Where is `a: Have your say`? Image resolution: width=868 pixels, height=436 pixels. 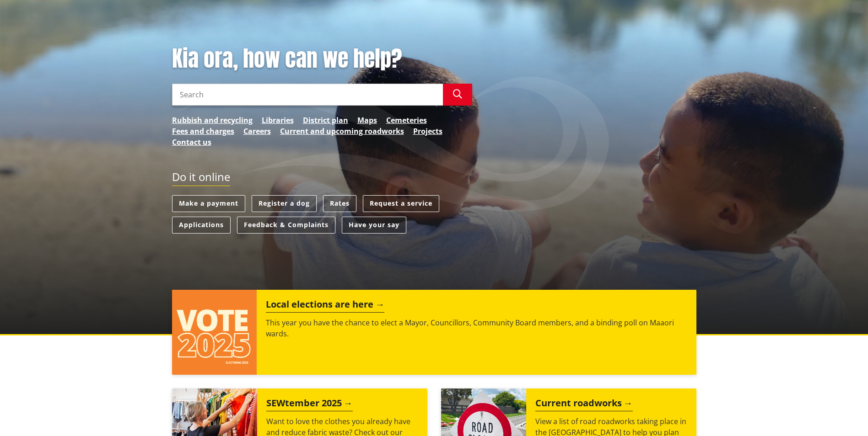
a: Have your say is located at coordinates (374, 225).